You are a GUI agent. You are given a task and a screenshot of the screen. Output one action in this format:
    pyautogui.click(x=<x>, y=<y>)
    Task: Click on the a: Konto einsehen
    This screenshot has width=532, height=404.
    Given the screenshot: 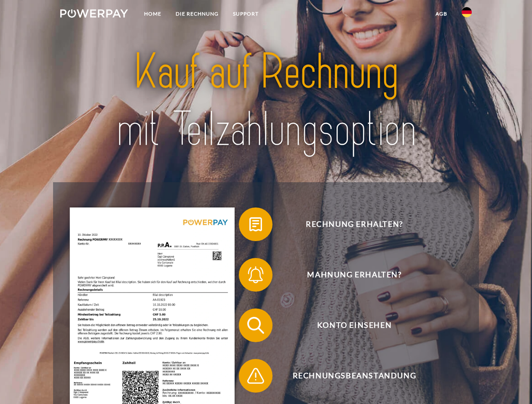 What is the action you would take?
    pyautogui.click(x=348, y=325)
    